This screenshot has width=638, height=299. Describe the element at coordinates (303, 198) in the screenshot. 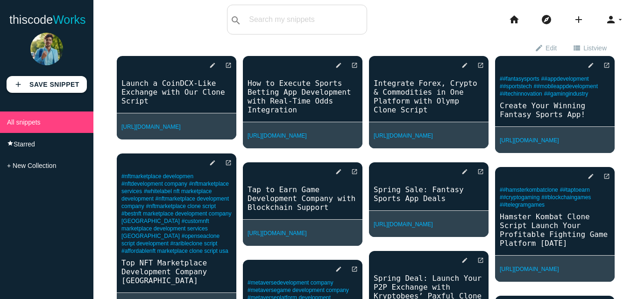

I see `a: Tap to Earn Game Development Company with Blockchain Support` at that location.